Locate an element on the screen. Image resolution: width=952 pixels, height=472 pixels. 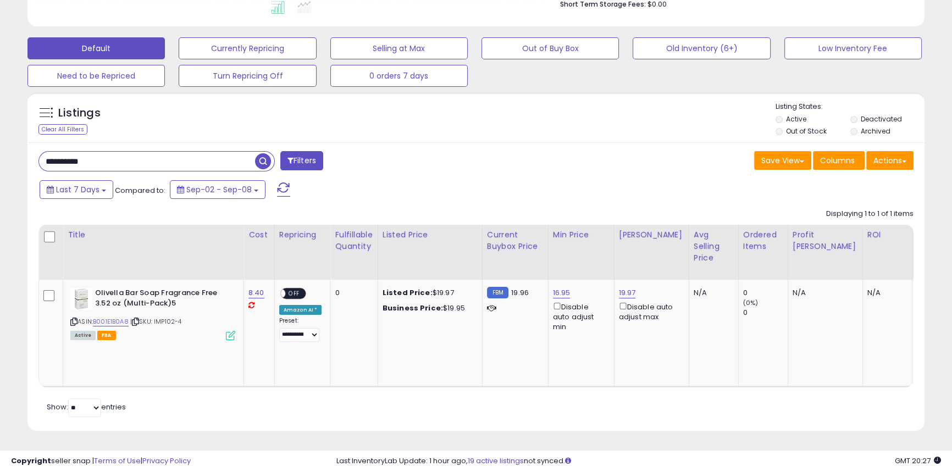
div: ASIN: is located at coordinates (153, 313).